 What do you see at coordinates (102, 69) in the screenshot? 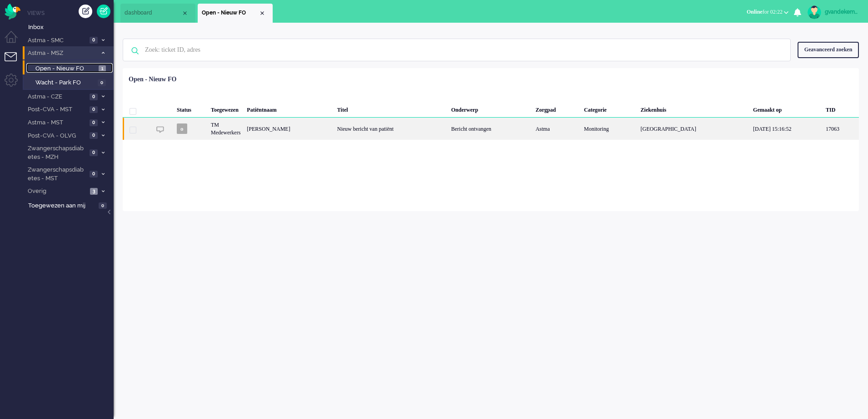
I see `span: 1` at bounding box center [102, 69].